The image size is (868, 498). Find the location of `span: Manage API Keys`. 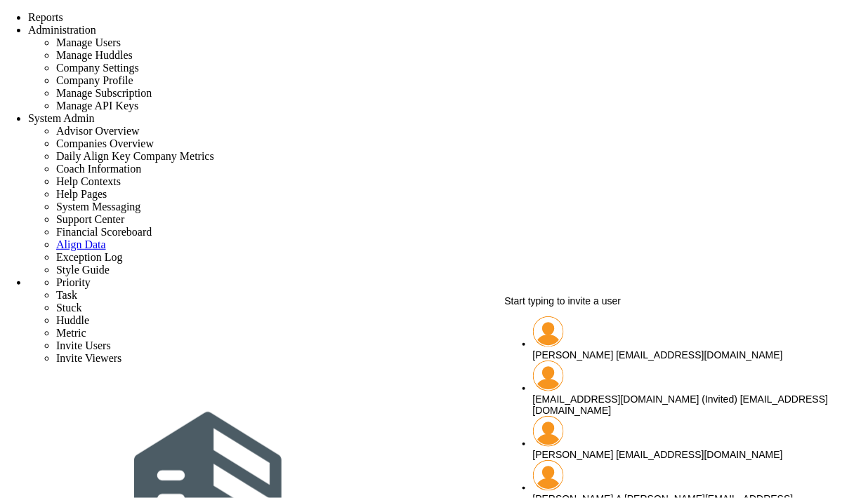

span: Manage API Keys is located at coordinates (97, 105).